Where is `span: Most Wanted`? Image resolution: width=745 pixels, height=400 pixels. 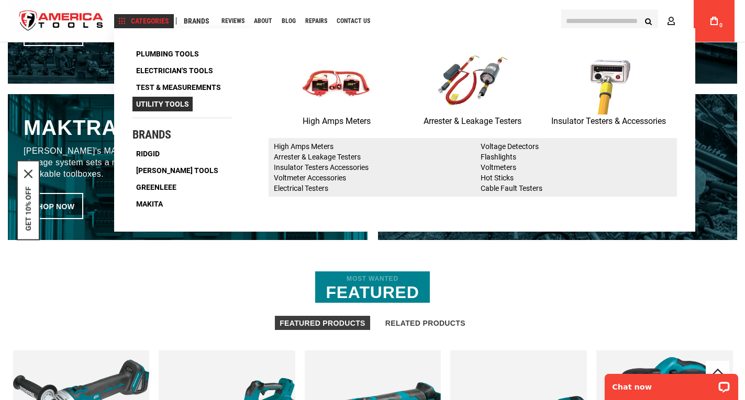 span: Most Wanted is located at coordinates (372, 279).